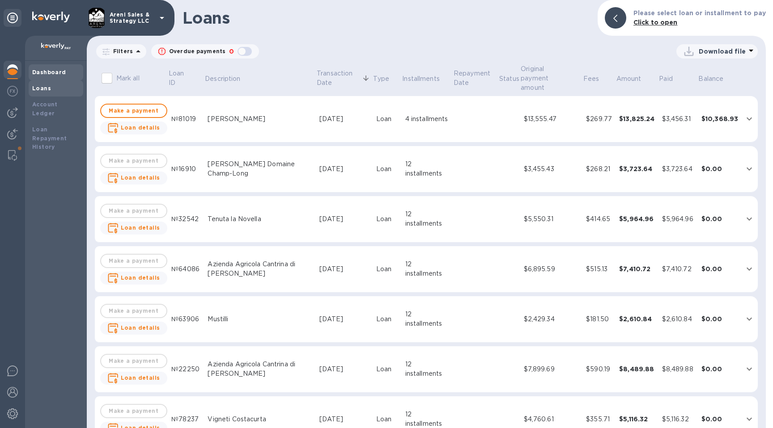 The width and height of the screenshot is (773, 428). What do you see at coordinates (509, 79) in the screenshot?
I see `p: Status` at bounding box center [509, 79].